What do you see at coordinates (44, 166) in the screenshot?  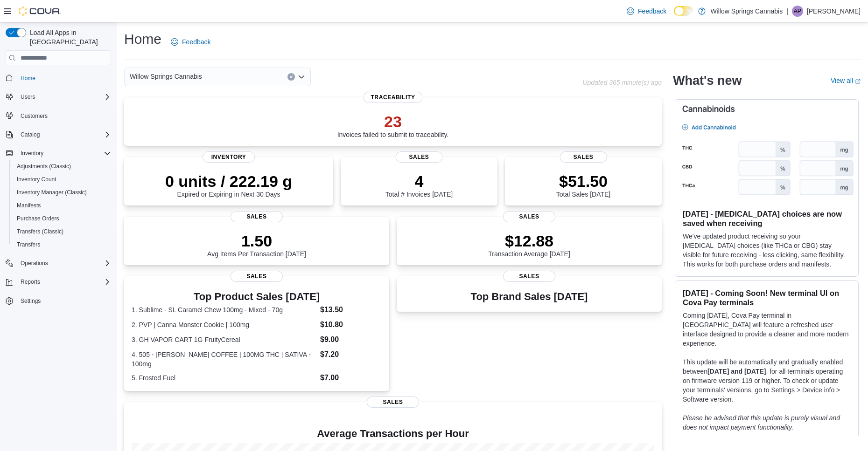 I see `a: Adjustments (Classic)` at bounding box center [44, 166].